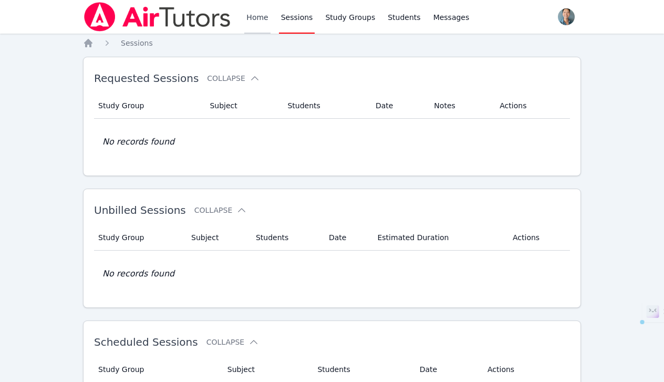 The height and width of the screenshot is (382, 664). Describe the element at coordinates (332, 43) in the screenshot. I see `nav: Breadcrumb` at that location.